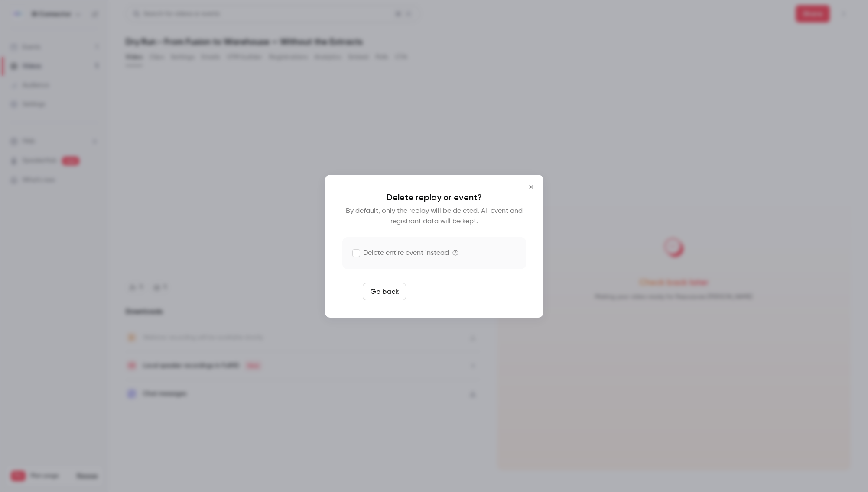  Describe the element at coordinates (434, 198) in the screenshot. I see `p: Delete replay or event?` at that location.